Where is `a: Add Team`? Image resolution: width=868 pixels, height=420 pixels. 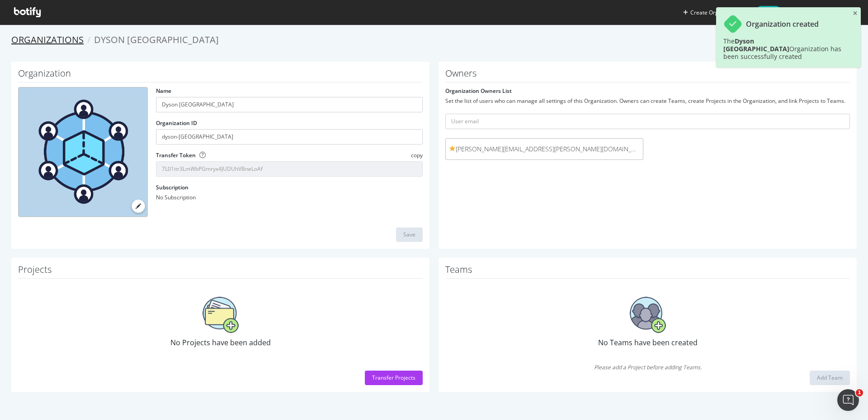
a: Add Team is located at coordinates (830, 377).